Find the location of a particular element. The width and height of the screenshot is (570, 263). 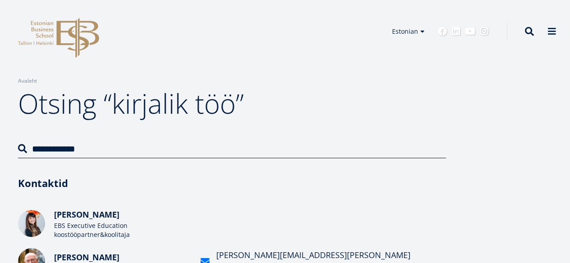

h3: Kontaktid is located at coordinates (232, 183).